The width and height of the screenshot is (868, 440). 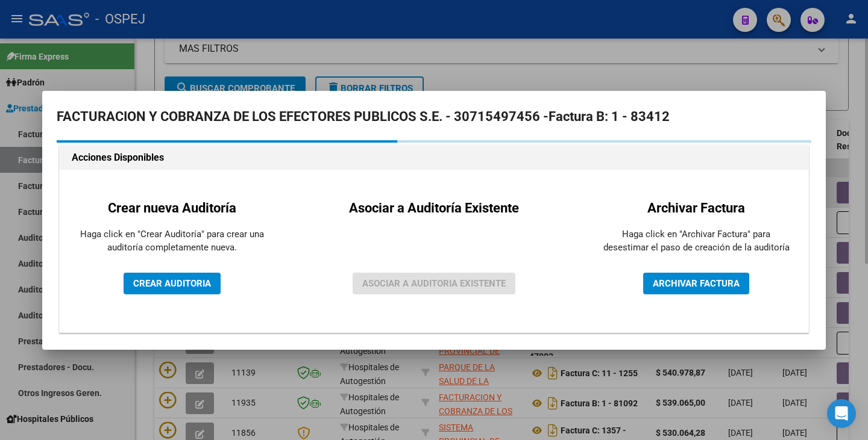 What do you see at coordinates (172, 208) in the screenshot?
I see `h2: Crear nueva Auditoría` at bounding box center [172, 208].